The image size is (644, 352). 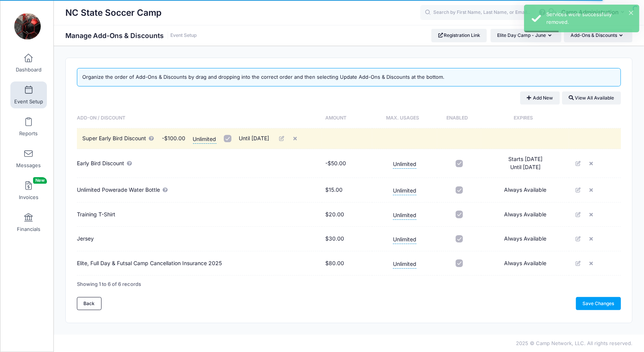 I want to click on a: Save Changes, so click(x=599, y=304).